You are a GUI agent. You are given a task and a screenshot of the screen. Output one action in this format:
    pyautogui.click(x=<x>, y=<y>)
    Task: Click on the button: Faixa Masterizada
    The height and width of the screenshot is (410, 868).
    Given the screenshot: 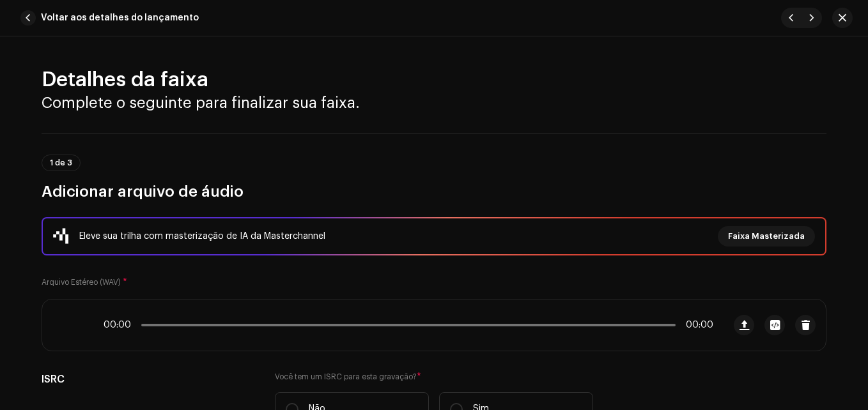 What is the action you would take?
    pyautogui.click(x=766, y=236)
    